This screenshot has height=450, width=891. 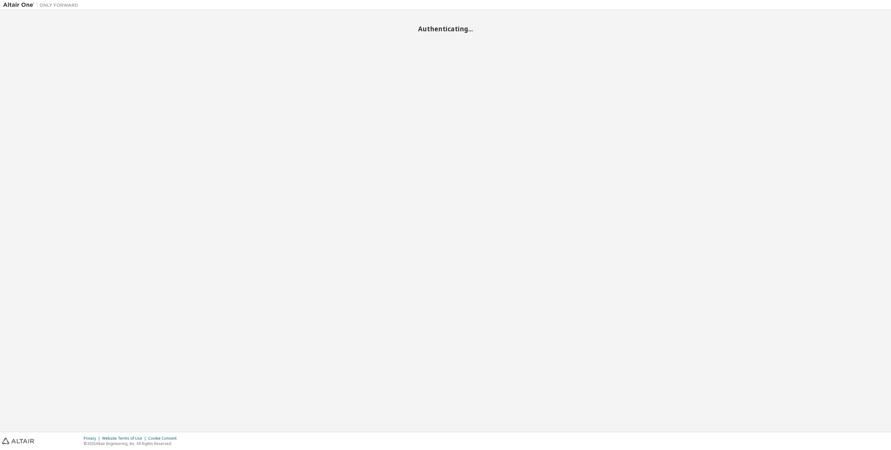 I want to click on div: Cookie Consent, so click(x=164, y=439).